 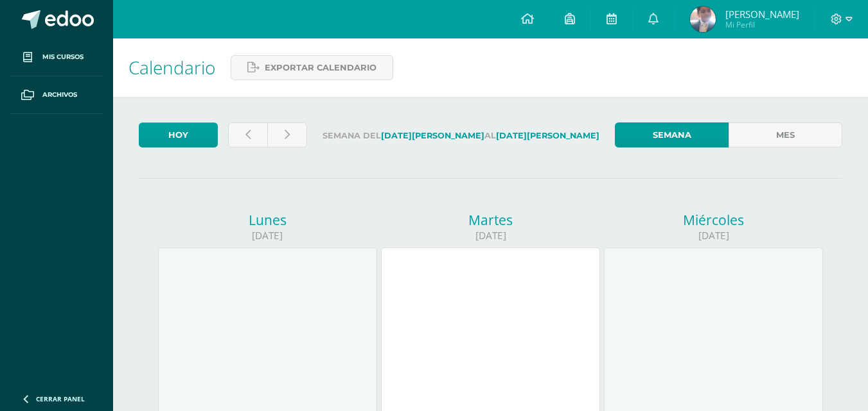 What do you see at coordinates (57, 57) in the screenshot?
I see `a: Mis cursos` at bounding box center [57, 57].